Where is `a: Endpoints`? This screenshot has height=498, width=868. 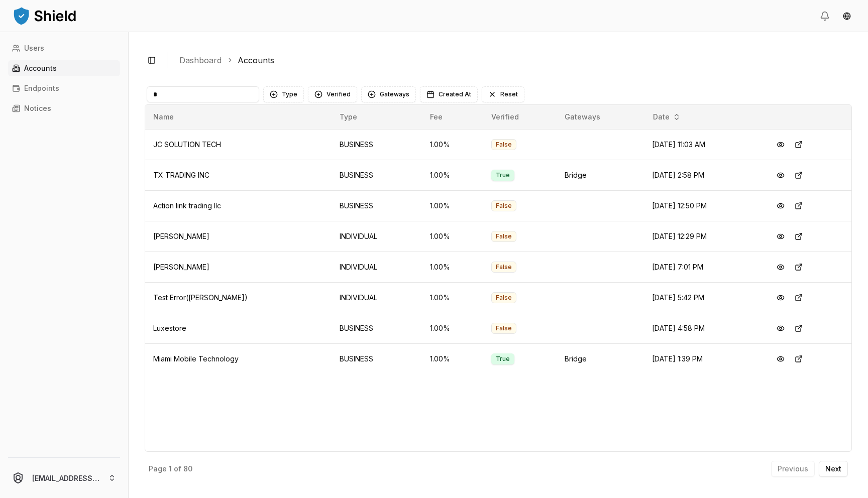 a: Endpoints is located at coordinates (64, 88).